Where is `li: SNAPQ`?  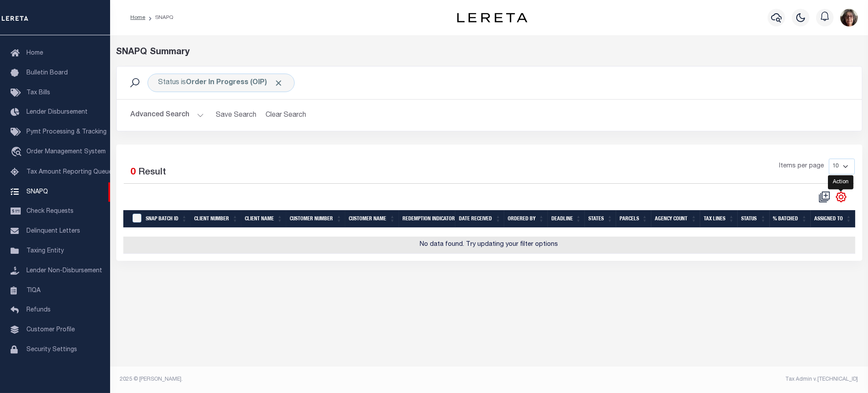 li: SNAPQ is located at coordinates (159, 17).